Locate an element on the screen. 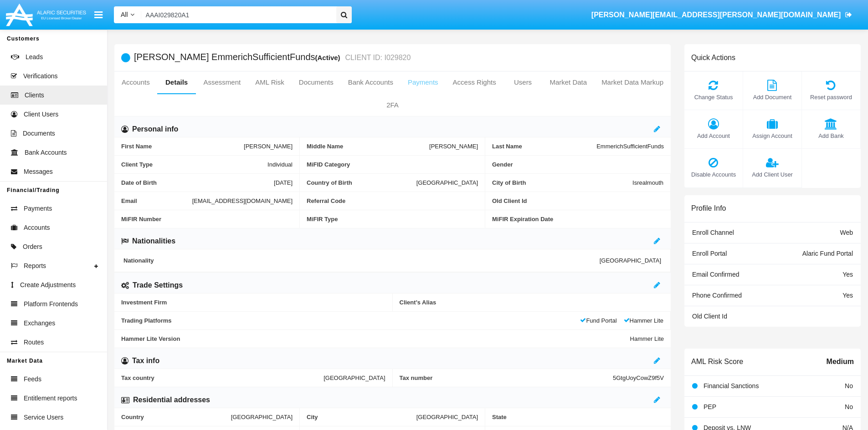  span: City is located at coordinates (361, 417).